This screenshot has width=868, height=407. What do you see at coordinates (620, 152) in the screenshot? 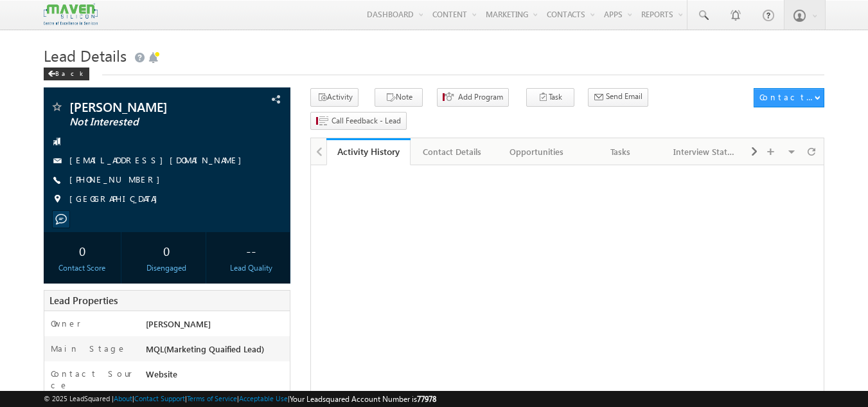
I see `div: Tasks` at bounding box center [620, 152].